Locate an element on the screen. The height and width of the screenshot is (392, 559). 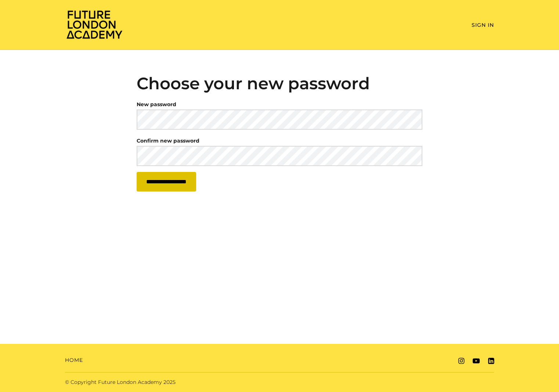
label: New password is located at coordinates (157, 104).